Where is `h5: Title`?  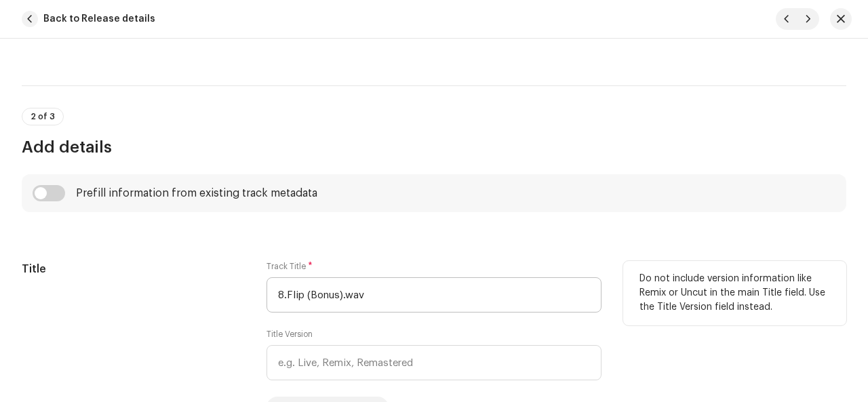
h5: Title is located at coordinates (133, 269).